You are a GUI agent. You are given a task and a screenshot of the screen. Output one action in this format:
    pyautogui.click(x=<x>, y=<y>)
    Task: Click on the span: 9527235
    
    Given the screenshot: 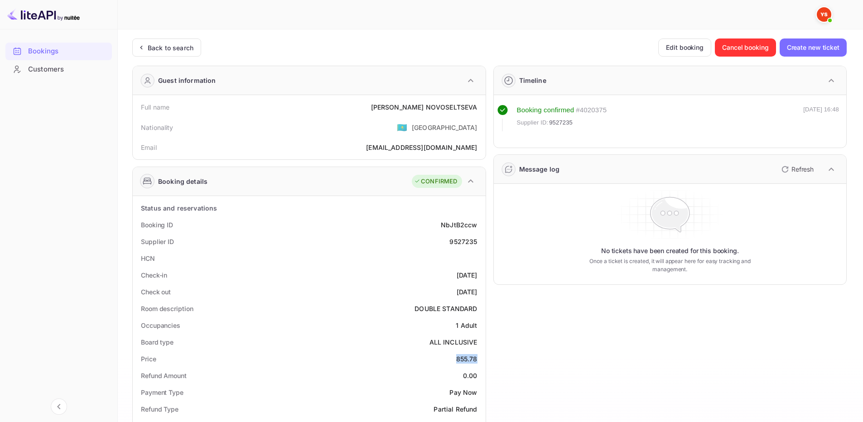 What is the action you would take?
    pyautogui.click(x=561, y=123)
    